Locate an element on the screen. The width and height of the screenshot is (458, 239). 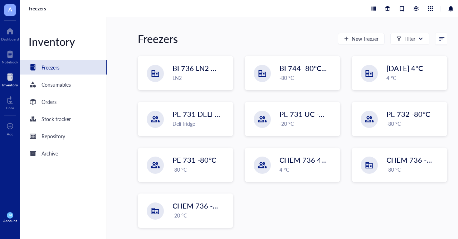
span: BI 736 LN2 Chest is located at coordinates (201, 68).